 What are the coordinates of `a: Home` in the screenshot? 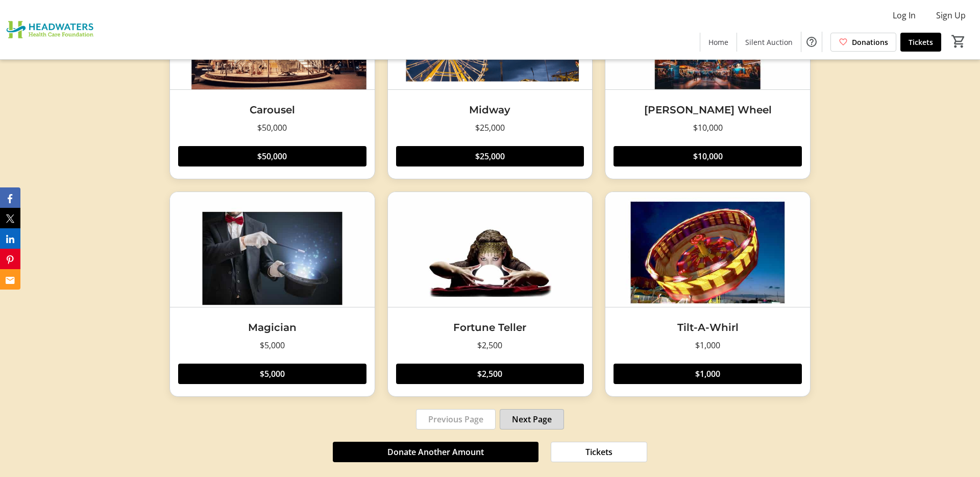 It's located at (718, 42).